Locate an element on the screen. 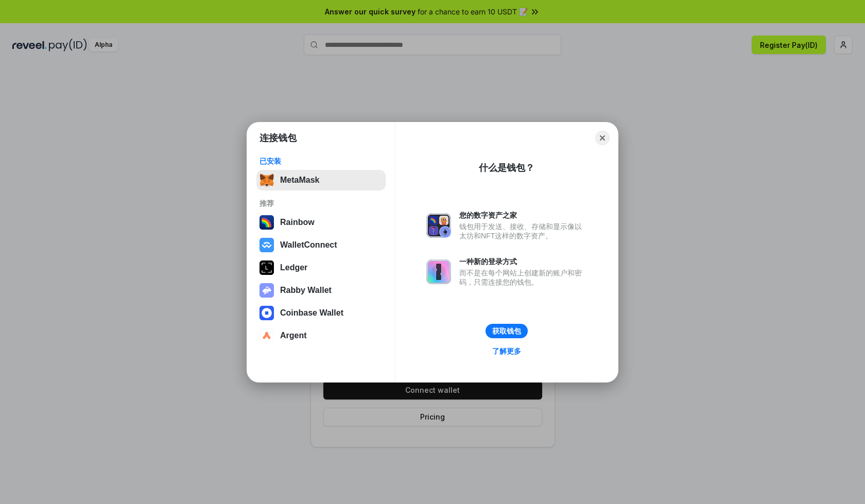  button: Rabby Wallet is located at coordinates (321, 290).